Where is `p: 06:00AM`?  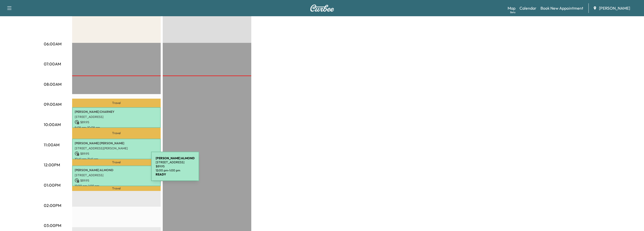
p: 06:00AM is located at coordinates (52, 44).